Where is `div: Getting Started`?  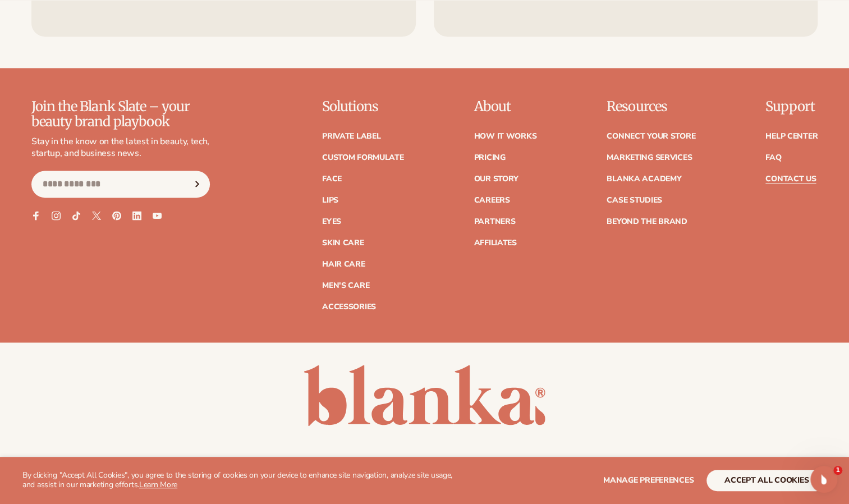
div: Getting Started is located at coordinates (106, 196).